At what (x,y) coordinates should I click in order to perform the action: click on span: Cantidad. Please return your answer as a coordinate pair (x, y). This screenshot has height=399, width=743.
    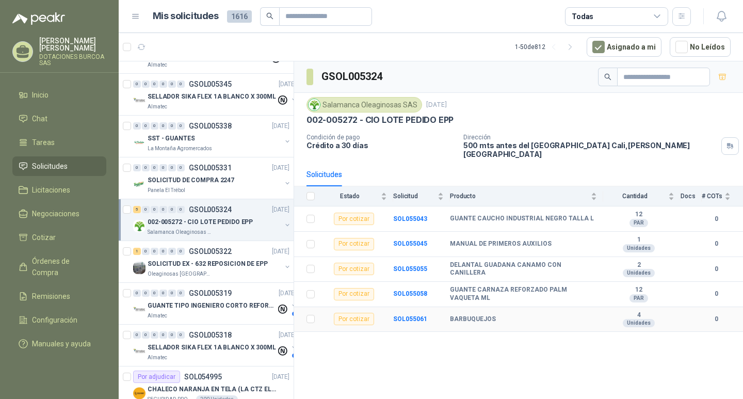
    Looking at the image, I should click on (635, 196).